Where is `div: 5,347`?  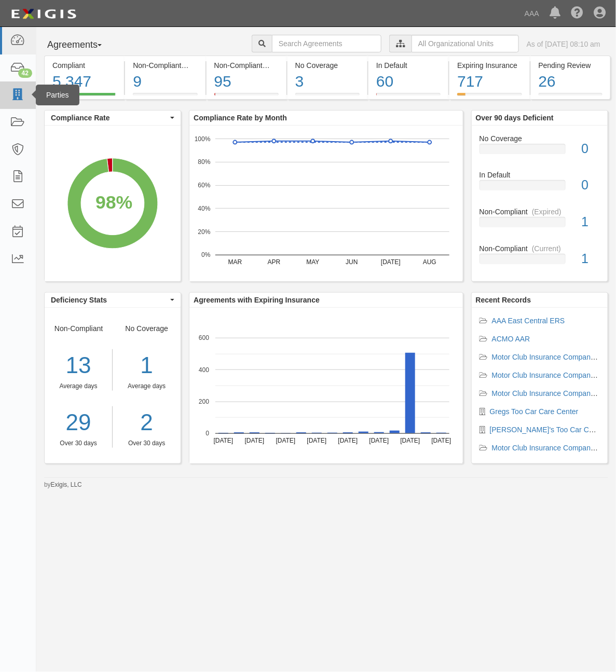
div: 5,347 is located at coordinates (84, 81).